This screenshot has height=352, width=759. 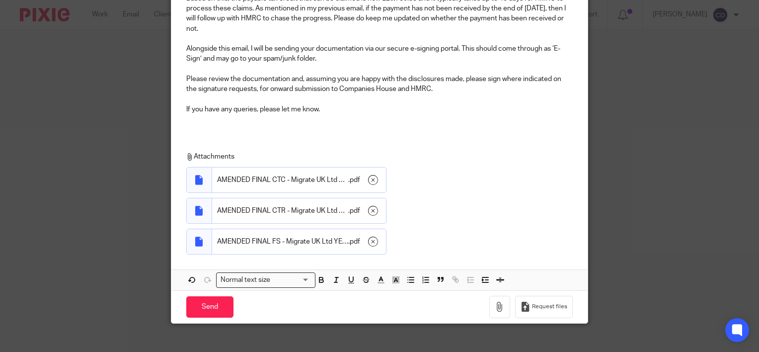 I want to click on button: Request files, so click(x=544, y=306).